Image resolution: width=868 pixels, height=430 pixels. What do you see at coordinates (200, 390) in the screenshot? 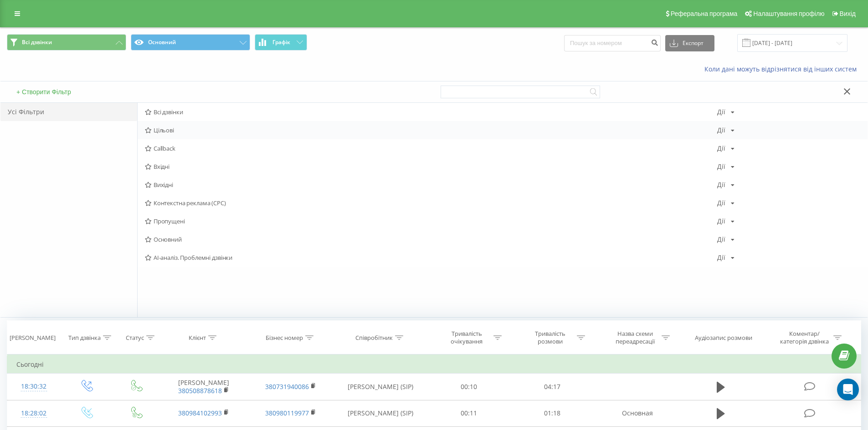
I see `a: 380508878618` at bounding box center [200, 390].